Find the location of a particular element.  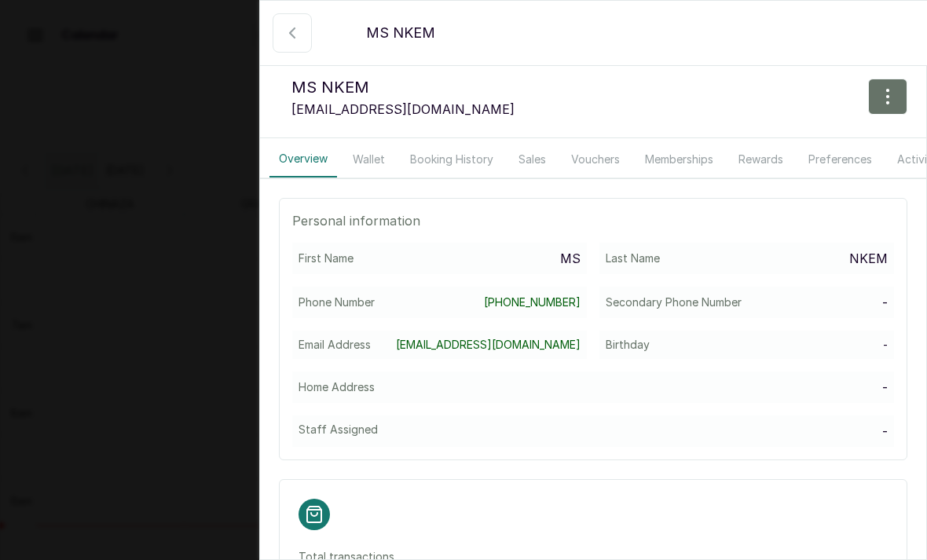

p: Email Address is located at coordinates (335, 345).